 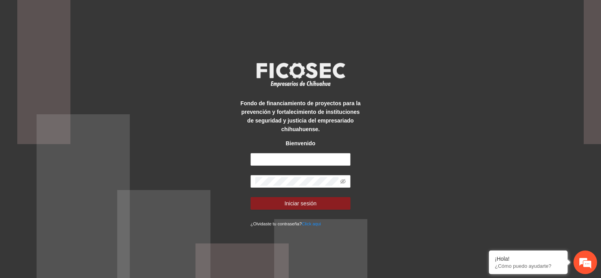 What do you see at coordinates (343, 182) in the screenshot?
I see `span: eye-invisible` at bounding box center [343, 182].